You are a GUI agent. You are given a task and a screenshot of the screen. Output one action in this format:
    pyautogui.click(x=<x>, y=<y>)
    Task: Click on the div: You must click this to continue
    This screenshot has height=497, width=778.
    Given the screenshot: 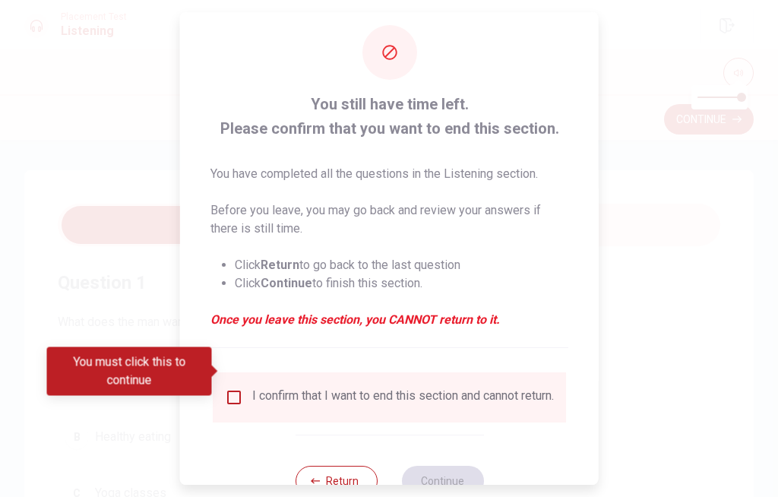 What is the action you would take?
    pyautogui.click(x=129, y=371)
    